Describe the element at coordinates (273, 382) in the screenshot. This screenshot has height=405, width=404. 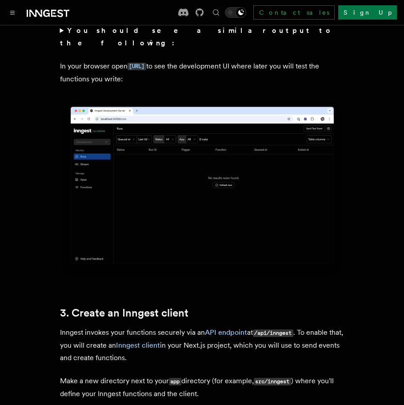
I see `code: src/inngest` at that location.